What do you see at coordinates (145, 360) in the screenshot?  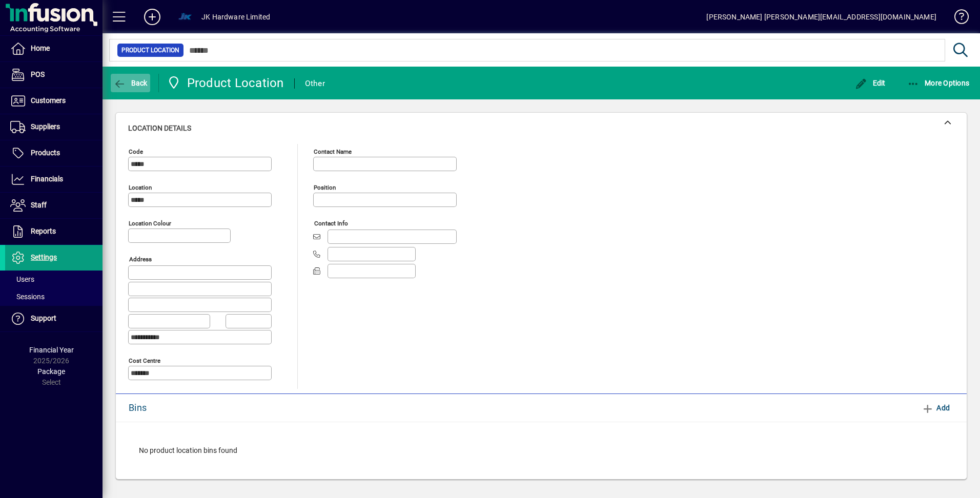 I see `mat-label: Cost Centre` at bounding box center [145, 360].